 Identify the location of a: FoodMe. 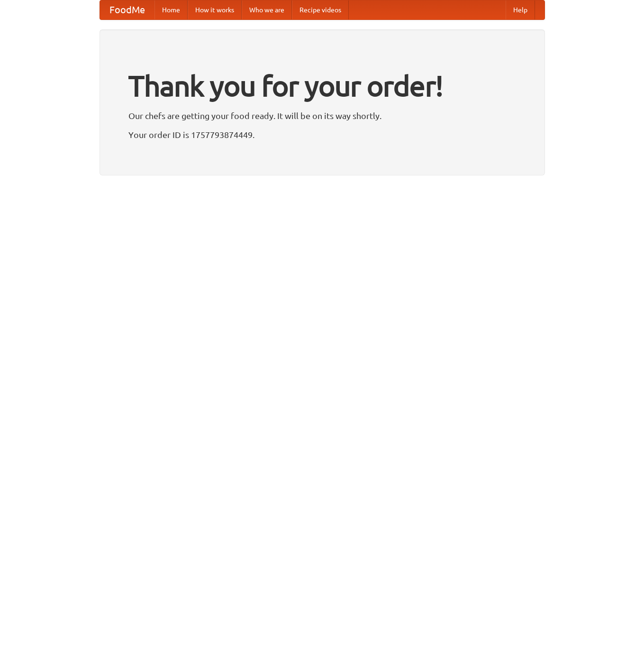
(127, 10).